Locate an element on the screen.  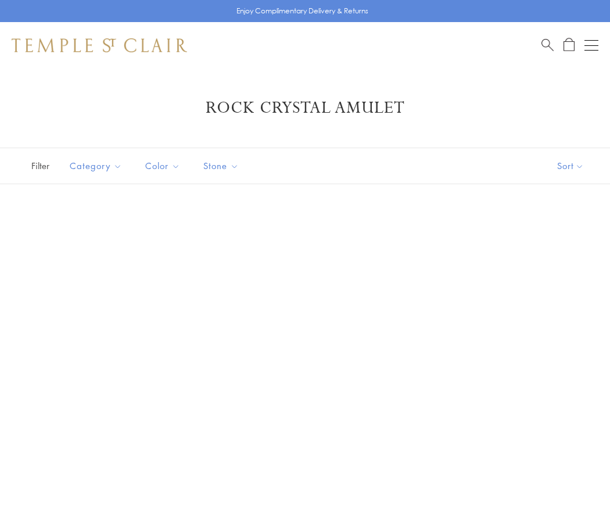
span: Category is located at coordinates (97, 166).